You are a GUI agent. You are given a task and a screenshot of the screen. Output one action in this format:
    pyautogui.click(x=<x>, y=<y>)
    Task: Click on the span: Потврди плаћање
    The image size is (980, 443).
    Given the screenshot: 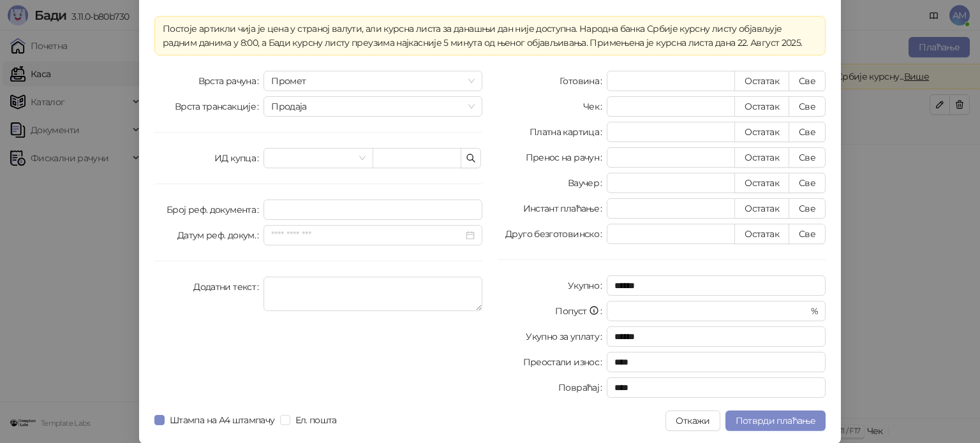 What is the action you would take?
    pyautogui.click(x=775, y=421)
    